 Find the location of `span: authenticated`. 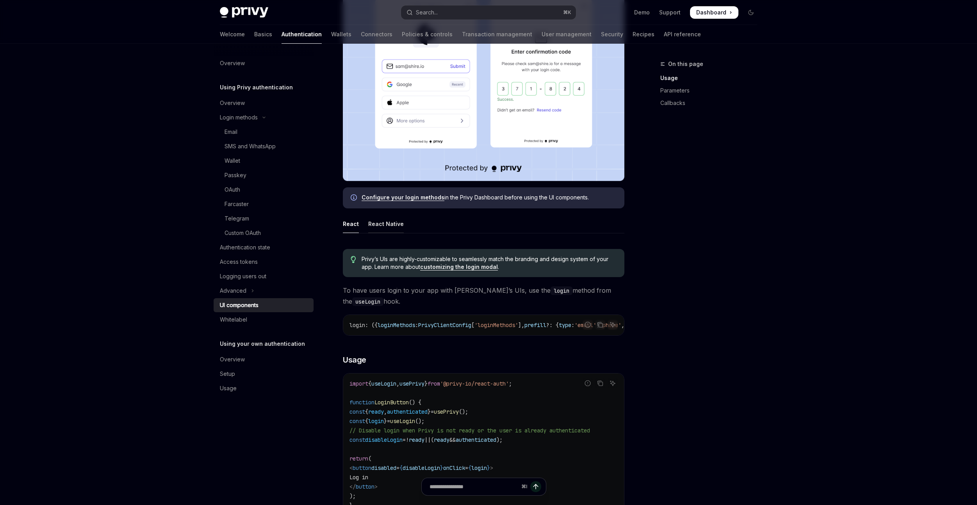

span: authenticated is located at coordinates (476, 440).